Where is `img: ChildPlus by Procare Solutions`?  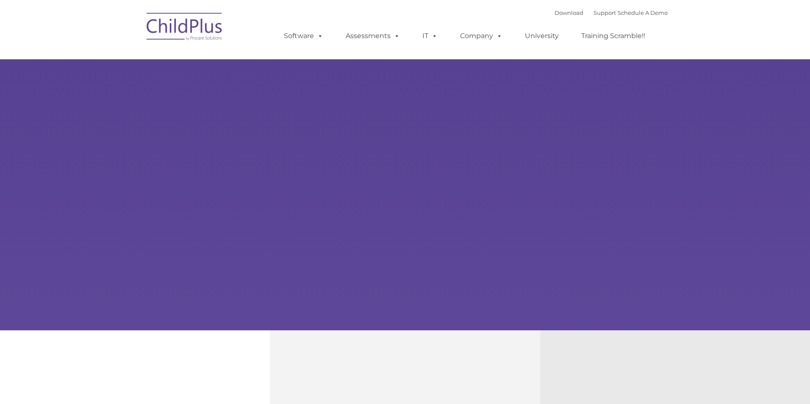
img: ChildPlus by Procare Solutions is located at coordinates (185, 28).